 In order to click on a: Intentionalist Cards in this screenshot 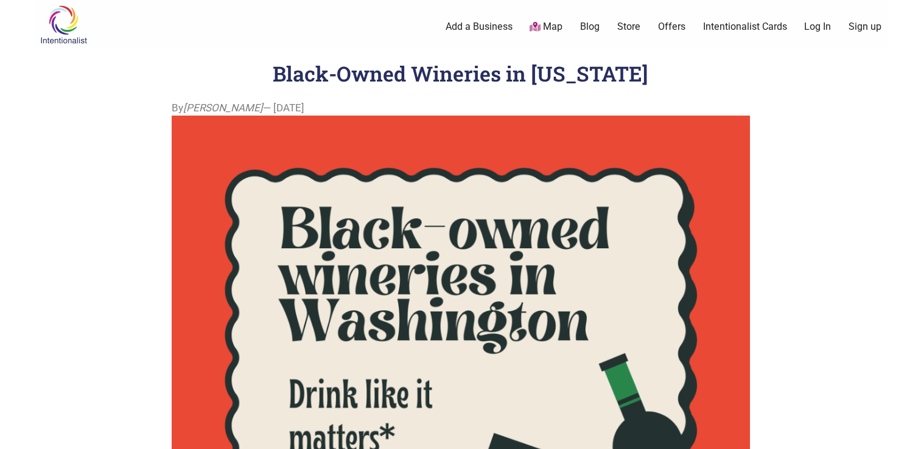, I will do `click(745, 27)`.